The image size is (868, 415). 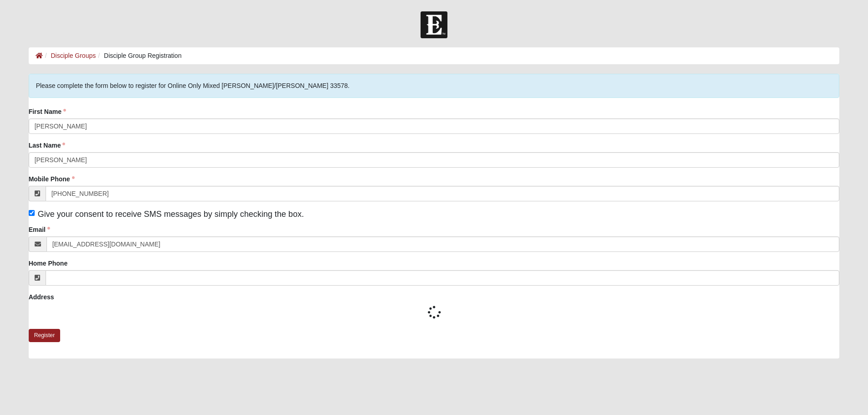 I want to click on li: Disciple Group Registration, so click(x=138, y=56).